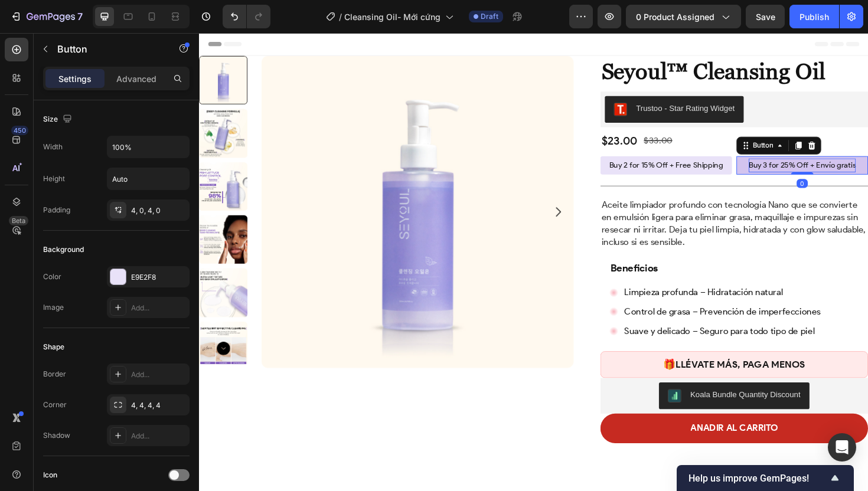 The image size is (868, 491). Describe the element at coordinates (574, 351) in the screenshot. I see `strong: Llévate más, paga menos` at that location.